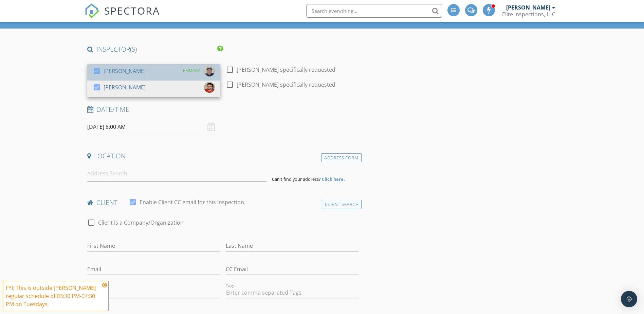  Describe the element at coordinates (528, 14) in the screenshot. I see `div: Elite Inspections, LLC` at that location.